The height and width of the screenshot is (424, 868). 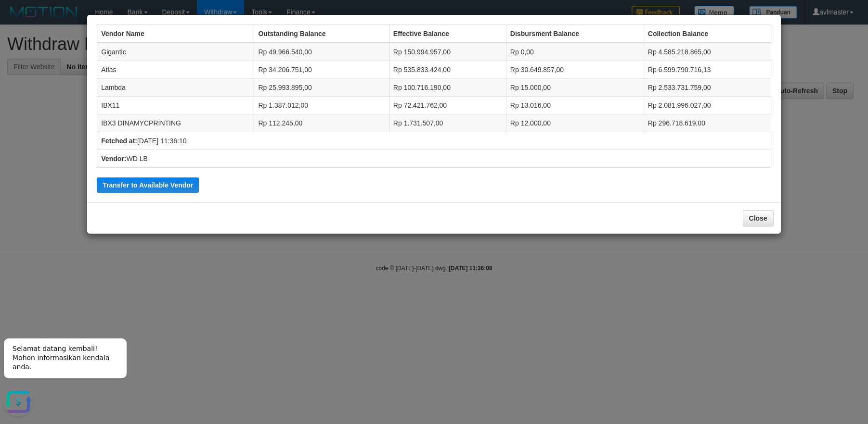 I want to click on td: Rp 30.649.857,00, so click(x=575, y=70).